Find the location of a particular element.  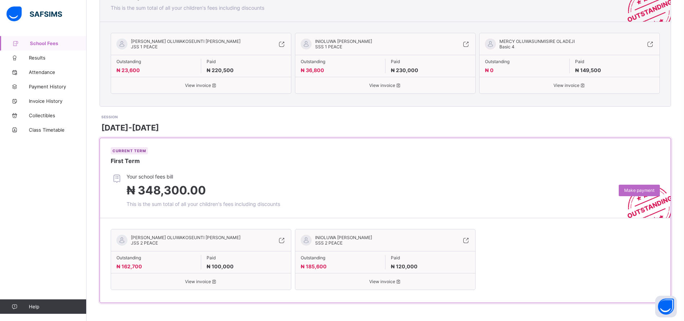

span: JSS 1 PEACE is located at coordinates (144, 47).